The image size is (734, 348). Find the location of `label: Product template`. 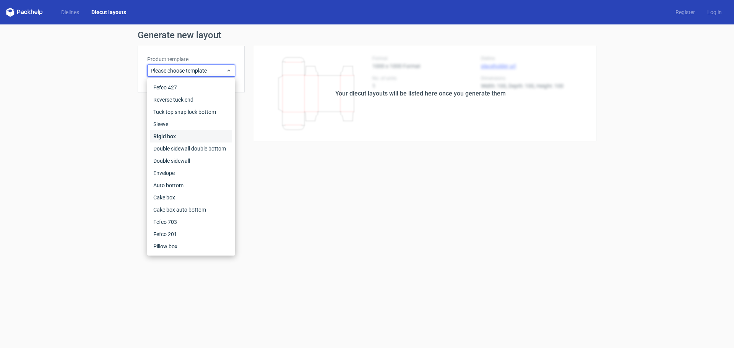

label: Product template is located at coordinates (191, 59).